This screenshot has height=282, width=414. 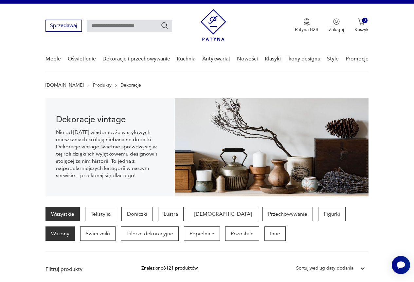 I want to click on p: Talerze dekoracyjne, so click(x=149, y=234).